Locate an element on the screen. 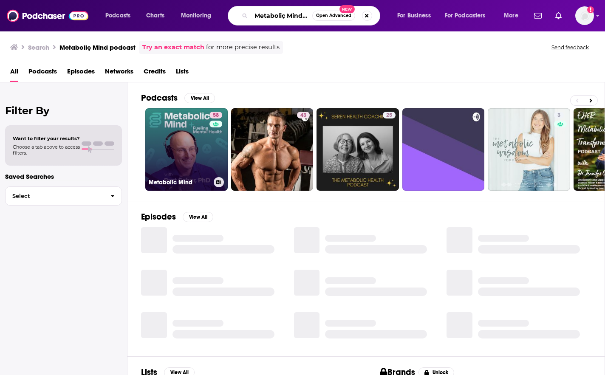 The height and width of the screenshot is (375, 605). span: Episodes is located at coordinates (81, 73).